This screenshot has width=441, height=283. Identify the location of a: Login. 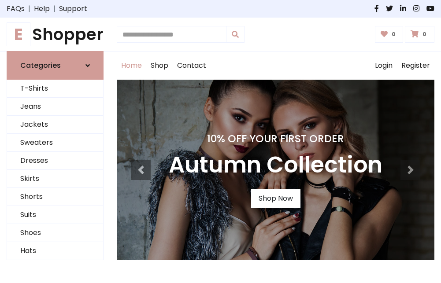
(383, 66).